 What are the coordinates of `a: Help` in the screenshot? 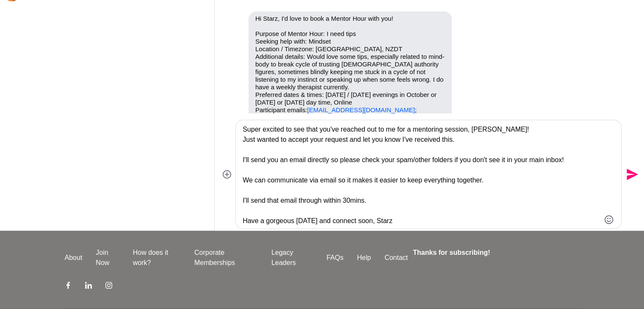 It's located at (364, 258).